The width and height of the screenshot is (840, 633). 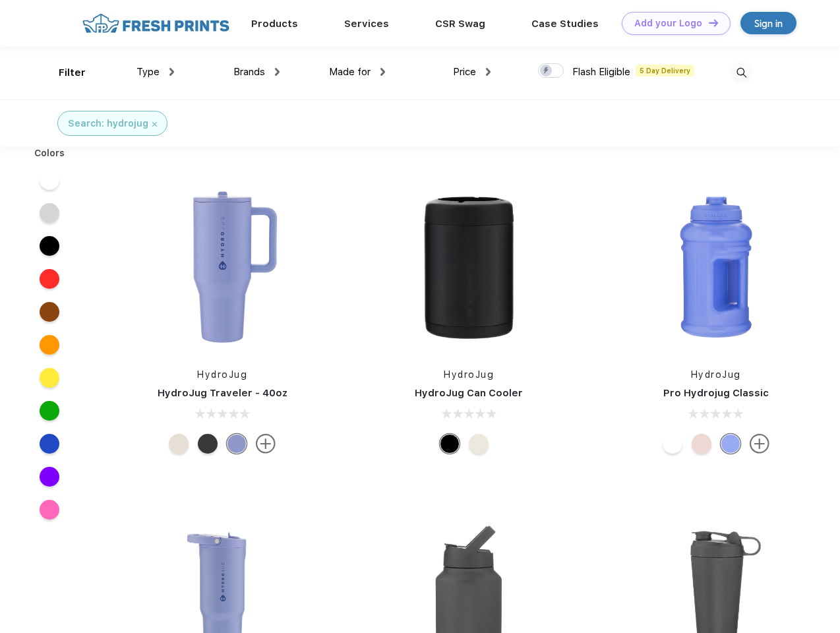 What do you see at coordinates (350, 72) in the screenshot?
I see `span: Made for` at bounding box center [350, 72].